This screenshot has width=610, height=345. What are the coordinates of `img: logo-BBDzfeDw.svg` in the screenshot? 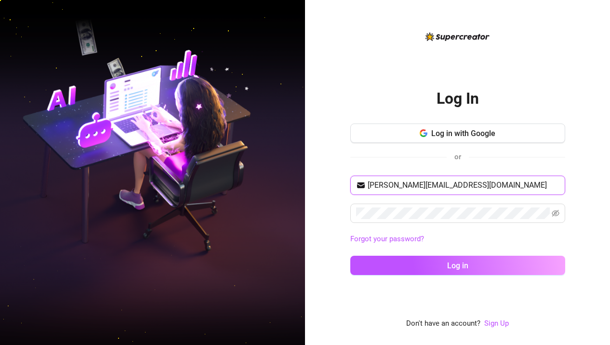 It's located at (457, 37).